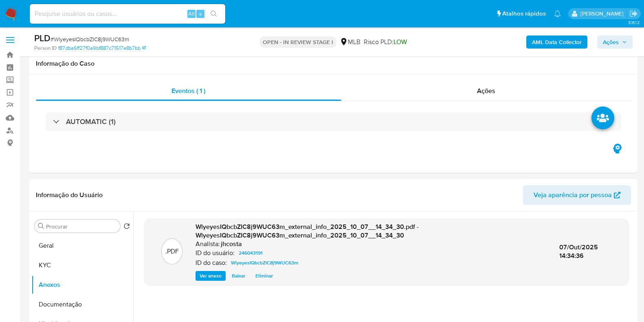 The width and height of the screenshot is (644, 322). I want to click on span: 07/Out/2025 14:34:36, so click(579, 251).